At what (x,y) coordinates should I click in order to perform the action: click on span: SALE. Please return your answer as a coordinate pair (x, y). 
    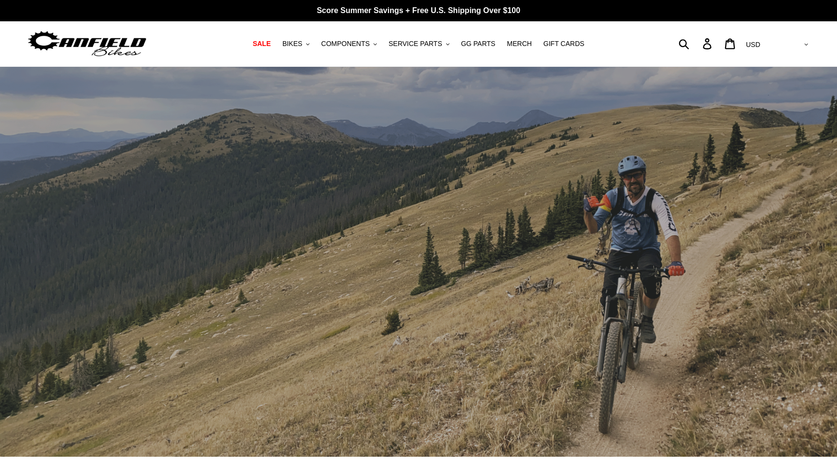
    Looking at the image, I should click on (262, 44).